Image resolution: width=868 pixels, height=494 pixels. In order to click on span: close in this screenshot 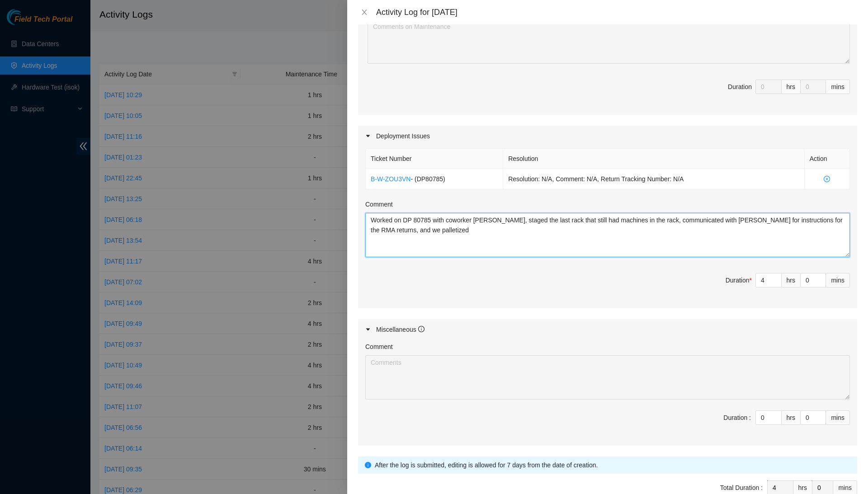, I will do `click(365, 12)`.